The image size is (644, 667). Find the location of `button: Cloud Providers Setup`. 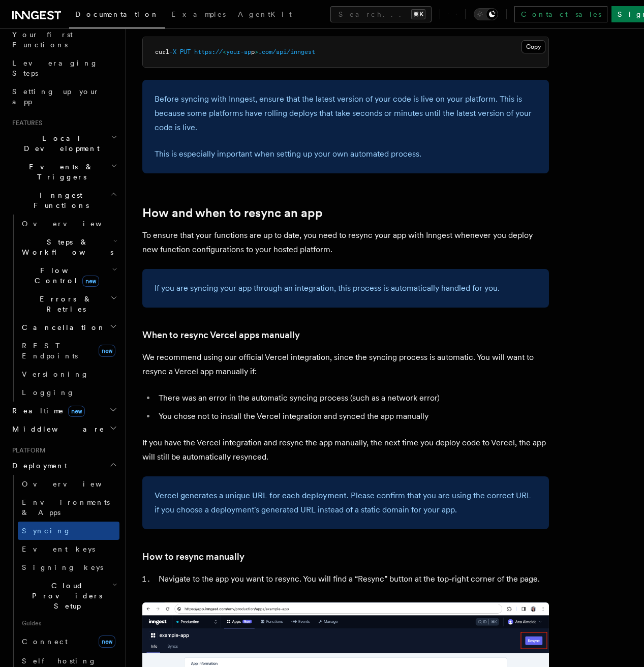

button: Cloud Providers Setup is located at coordinates (68, 596).